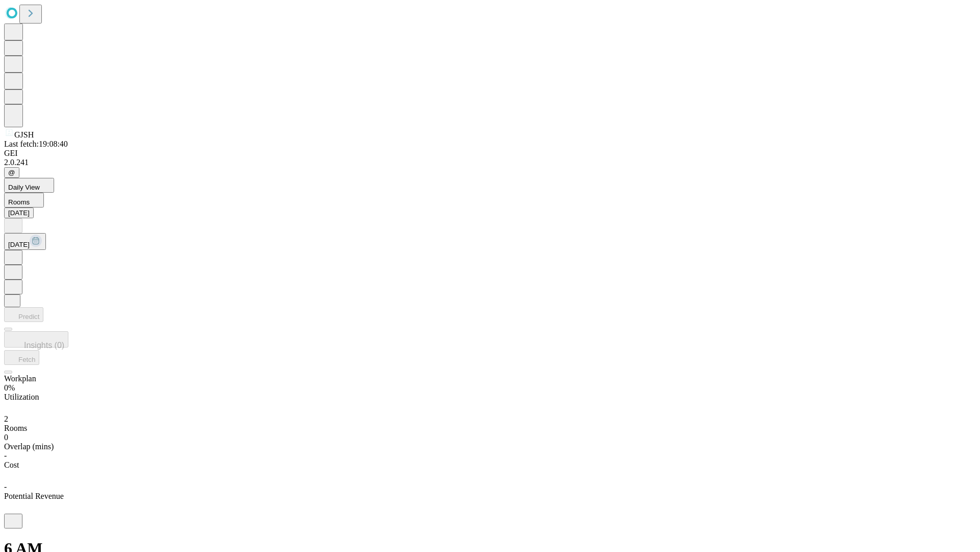 The height and width of the screenshot is (552, 980). I want to click on span: Workplan, so click(20, 378).